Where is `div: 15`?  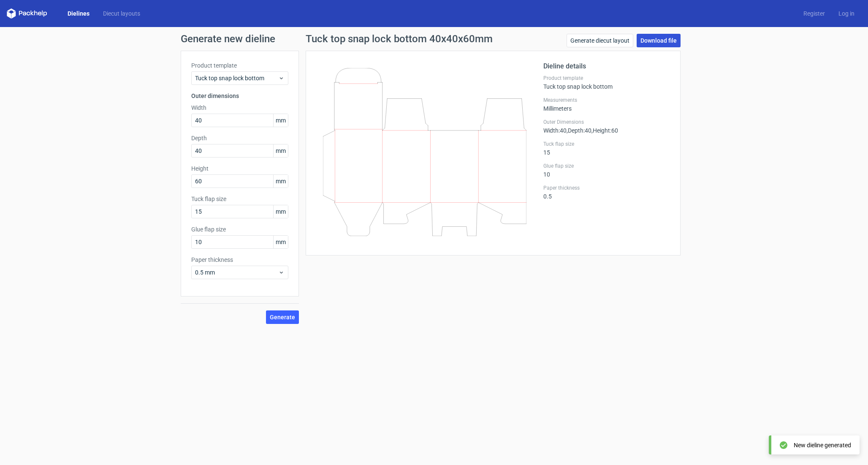 div: 15 is located at coordinates (607, 148).